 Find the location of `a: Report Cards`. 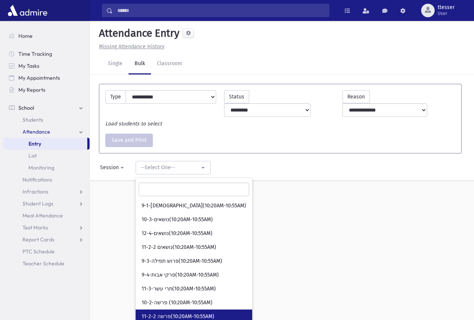

a: Report Cards is located at coordinates (46, 240).